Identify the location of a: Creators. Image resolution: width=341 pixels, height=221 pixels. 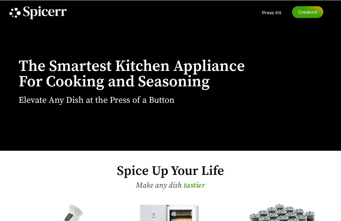
(308, 12).